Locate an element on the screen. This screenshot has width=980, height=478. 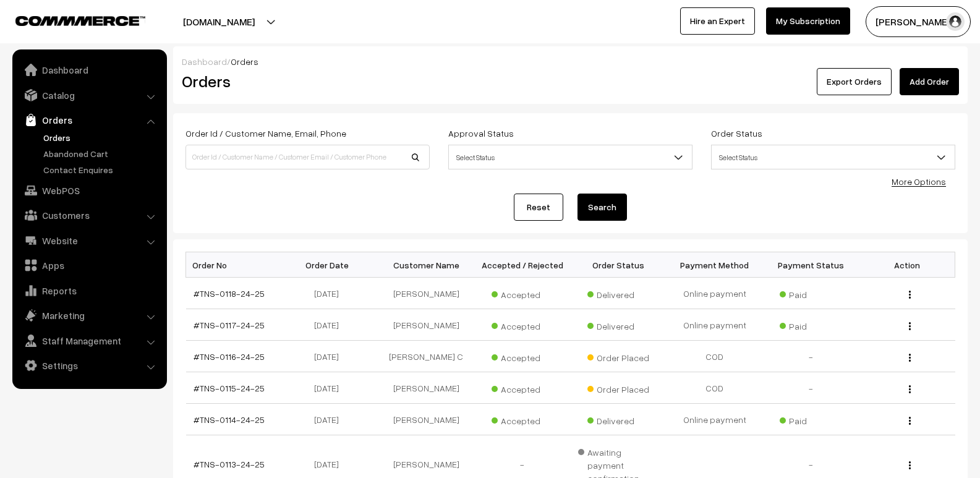
th: Accepted / Rejected is located at coordinates (522, 265).